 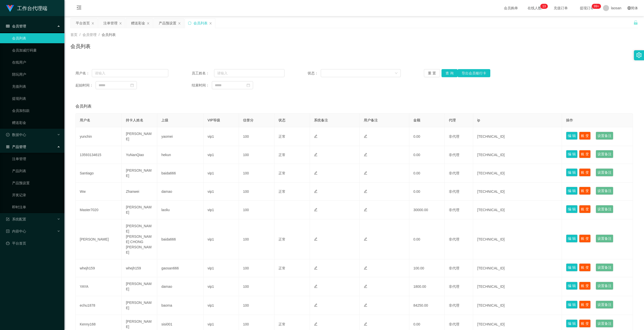 I want to click on i: 图标: down, so click(x=396, y=73).